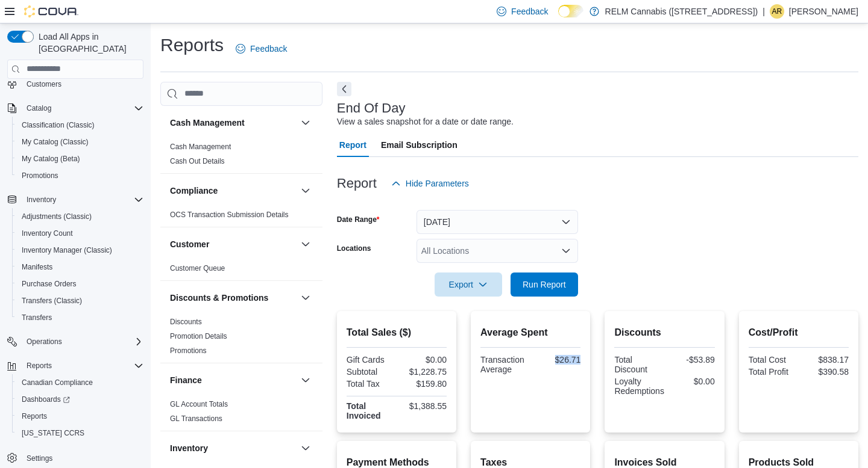 This screenshot has width=868, height=468. Describe the element at coordinates (776, 11) in the screenshot. I see `span: AR` at that location.